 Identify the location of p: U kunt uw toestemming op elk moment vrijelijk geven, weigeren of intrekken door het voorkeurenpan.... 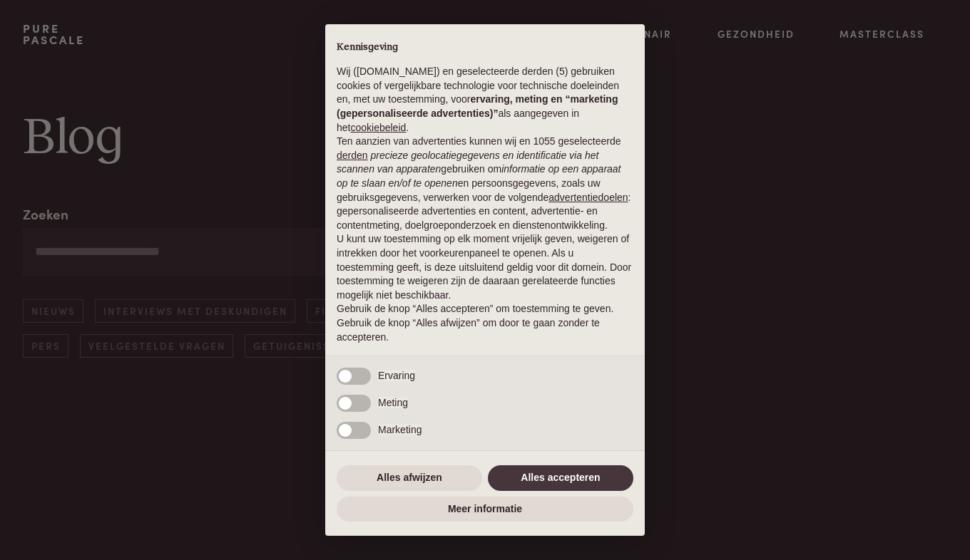
(485, 267).